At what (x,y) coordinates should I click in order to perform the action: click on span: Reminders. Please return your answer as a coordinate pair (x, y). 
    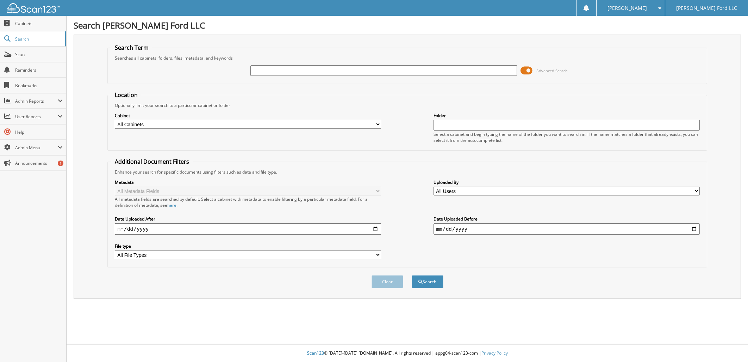
    Looking at the image, I should click on (39, 70).